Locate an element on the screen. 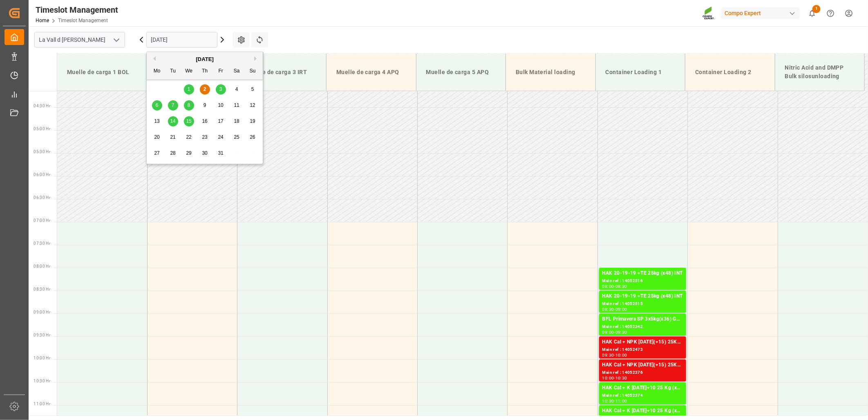  div: Bulk Material loading is located at coordinates (550, 72).